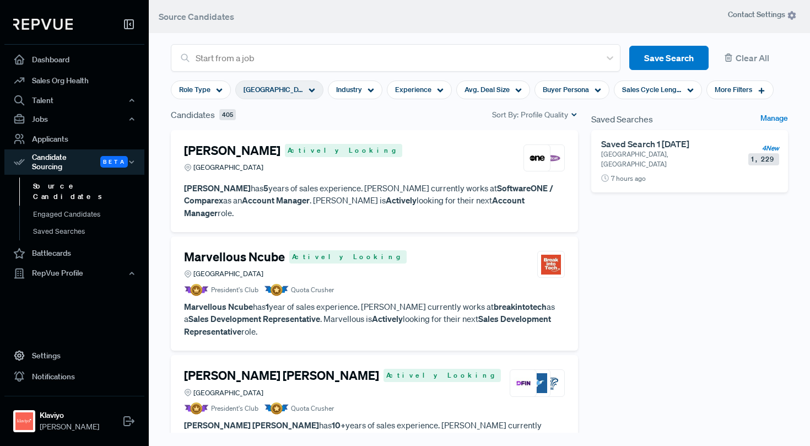  What do you see at coordinates (89, 231) in the screenshot?
I see `a: Saved Searches` at bounding box center [89, 231].